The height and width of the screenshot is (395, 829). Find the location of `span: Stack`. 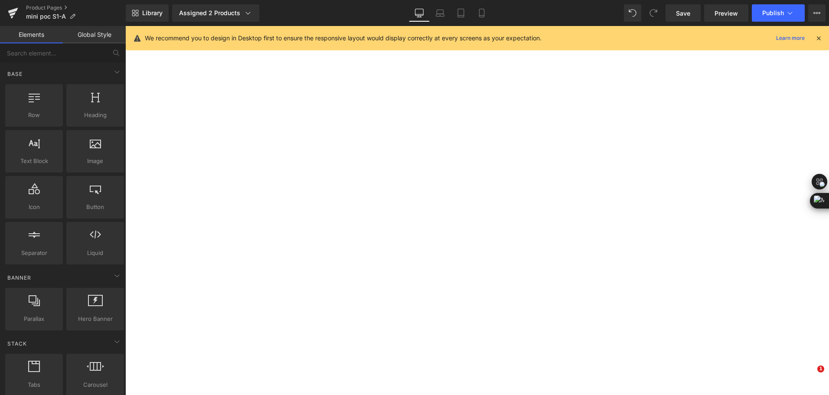

span: Stack is located at coordinates (17, 343).